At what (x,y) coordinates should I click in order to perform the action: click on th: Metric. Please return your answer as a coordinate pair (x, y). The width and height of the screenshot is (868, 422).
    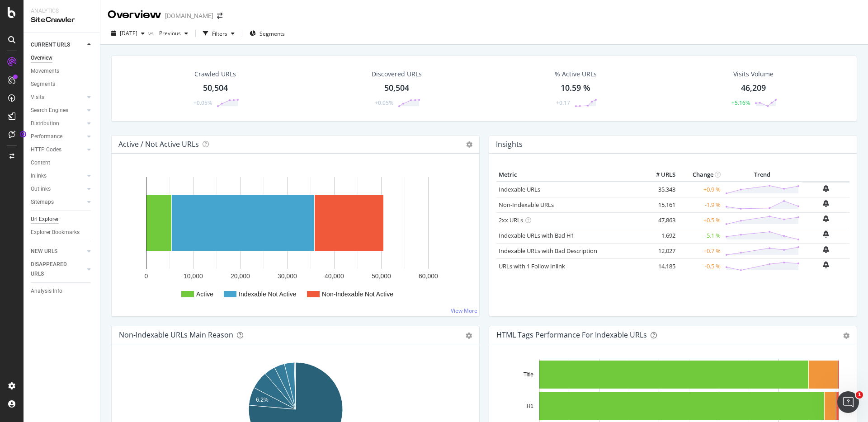
    Looking at the image, I should click on (568, 175).